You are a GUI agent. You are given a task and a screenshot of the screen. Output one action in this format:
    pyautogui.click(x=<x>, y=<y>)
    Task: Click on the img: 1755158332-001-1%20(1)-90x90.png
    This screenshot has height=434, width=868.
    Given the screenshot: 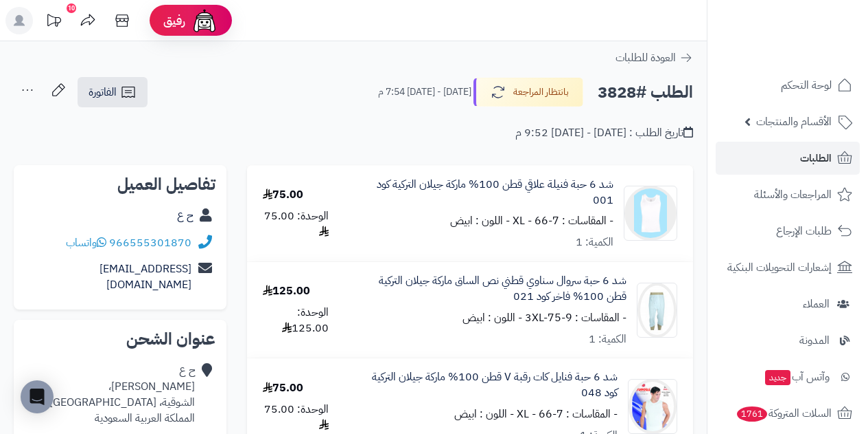 What is the action you would take?
    pyautogui.click(x=651, y=213)
    